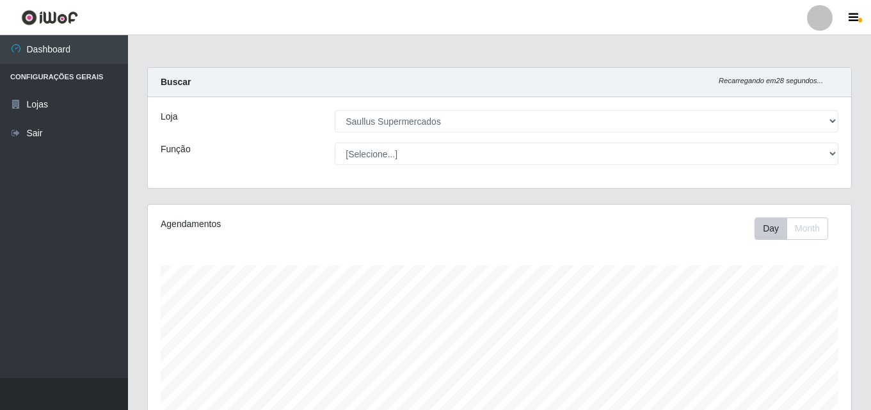 Image resolution: width=871 pixels, height=410 pixels. Describe the element at coordinates (807, 228) in the screenshot. I see `button: Month` at that location.